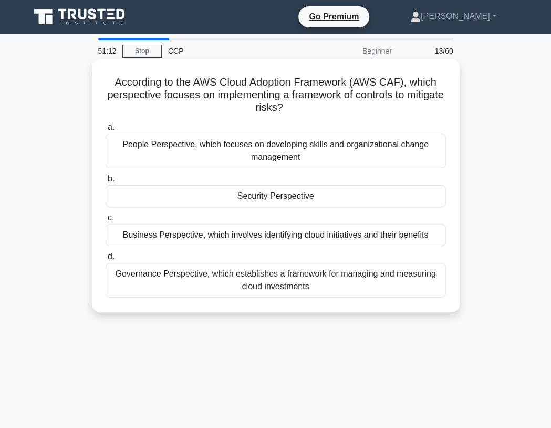 The image size is (551, 428). What do you see at coordinates (276, 235) in the screenshot?
I see `div: Business Perspective, which involves identifying cloud initiatives and their benefits` at bounding box center [276, 235].